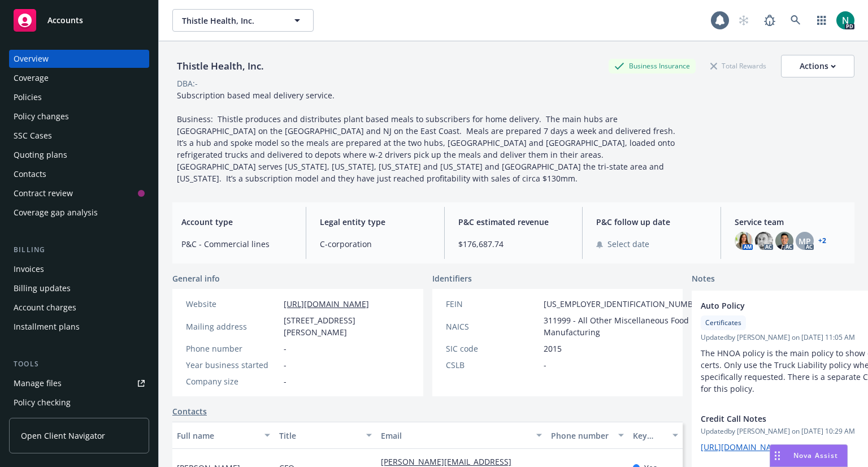 The width and height of the screenshot is (868, 467). Describe the element at coordinates (220, 66) in the screenshot. I see `div: Thistle Health, Inc.` at that location.